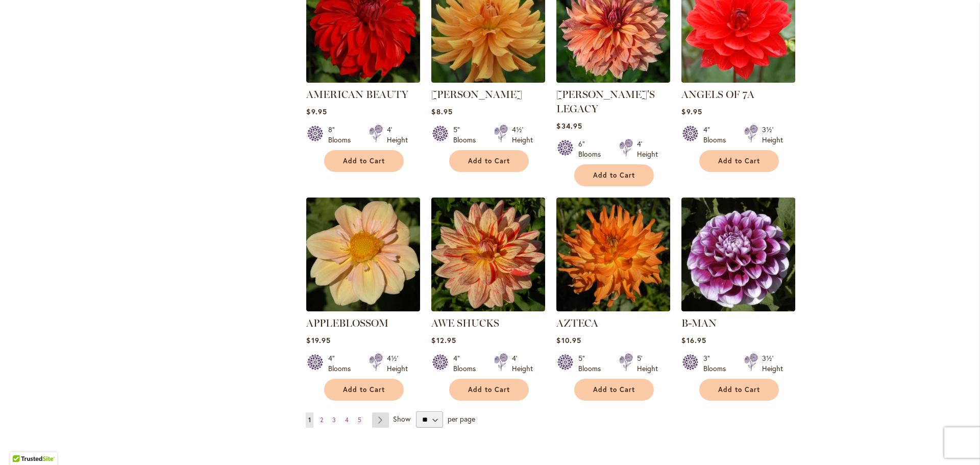 The height and width of the screenshot is (465, 980). What do you see at coordinates (488, 255) in the screenshot?
I see `img: AWE SHUCKS` at bounding box center [488, 255].